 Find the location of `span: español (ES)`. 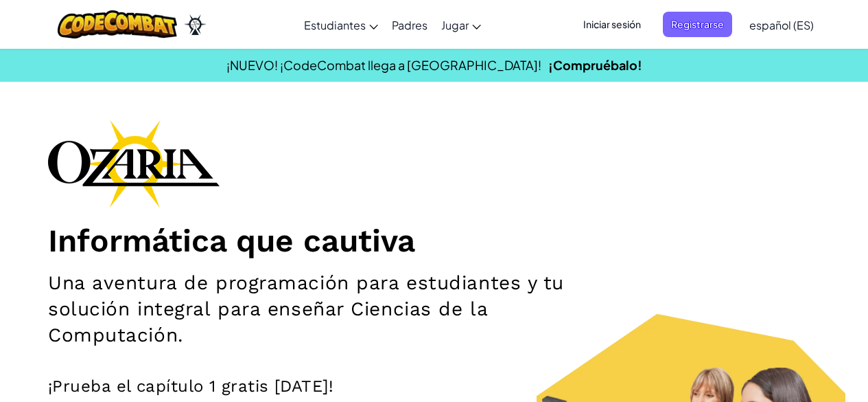

span: español (ES) is located at coordinates (782, 25).